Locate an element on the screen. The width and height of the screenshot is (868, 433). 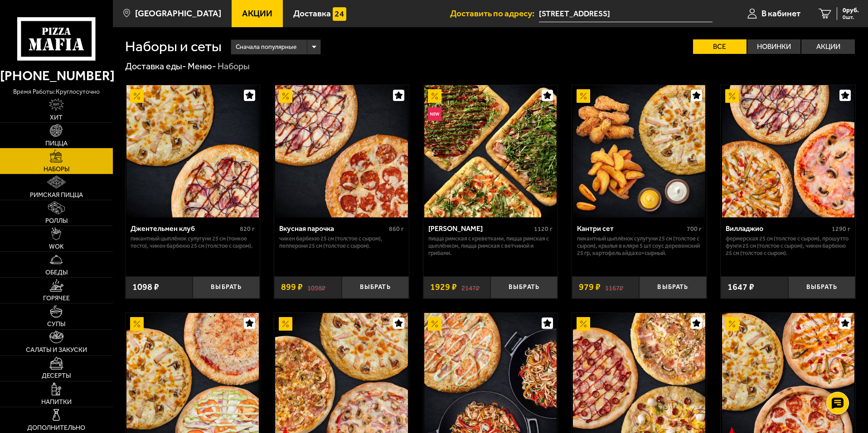
span: Салаты и закуски is located at coordinates (56, 350).